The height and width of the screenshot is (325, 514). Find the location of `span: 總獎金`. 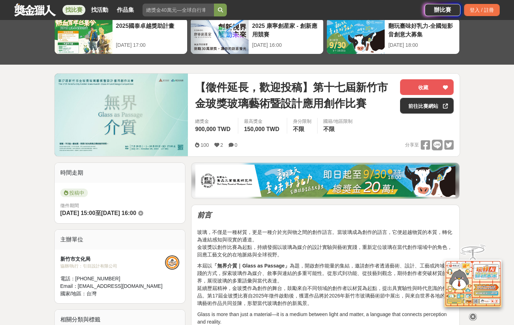

span: 總獎金 is located at coordinates (214, 121).